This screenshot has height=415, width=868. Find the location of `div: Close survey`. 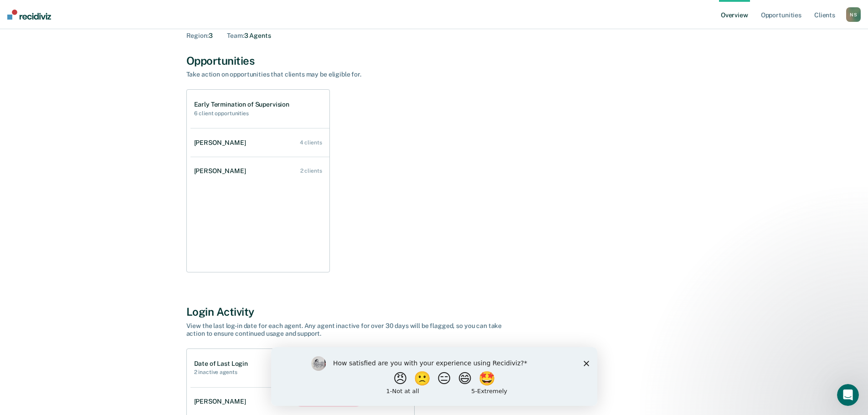

div: Close survey is located at coordinates (315, 16).